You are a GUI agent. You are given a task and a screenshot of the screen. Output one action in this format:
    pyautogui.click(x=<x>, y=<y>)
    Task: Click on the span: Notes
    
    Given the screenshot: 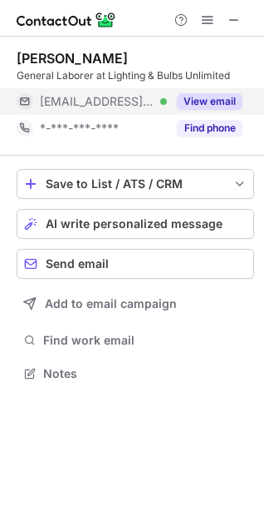 What is the action you would take?
    pyautogui.click(x=146, y=373)
    